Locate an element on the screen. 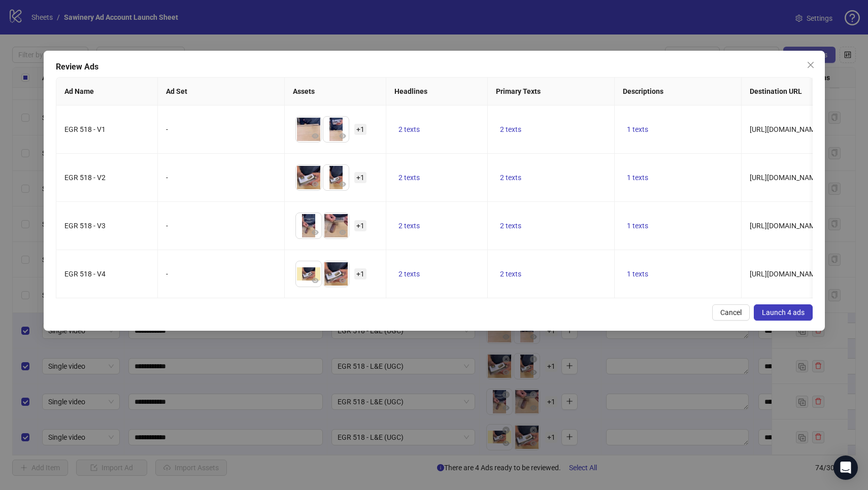 The width and height of the screenshot is (868, 490). button: Close is located at coordinates (811, 65).